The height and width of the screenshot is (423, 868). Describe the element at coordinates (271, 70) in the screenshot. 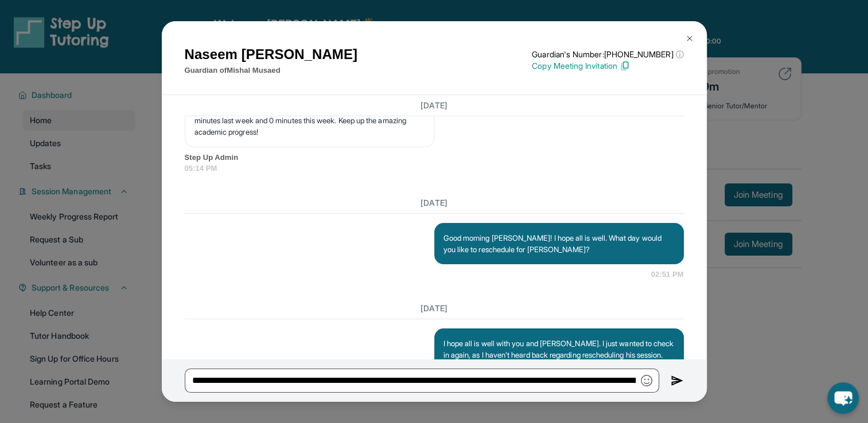

I see `p: Guardian of Mishal Musaed` at that location.